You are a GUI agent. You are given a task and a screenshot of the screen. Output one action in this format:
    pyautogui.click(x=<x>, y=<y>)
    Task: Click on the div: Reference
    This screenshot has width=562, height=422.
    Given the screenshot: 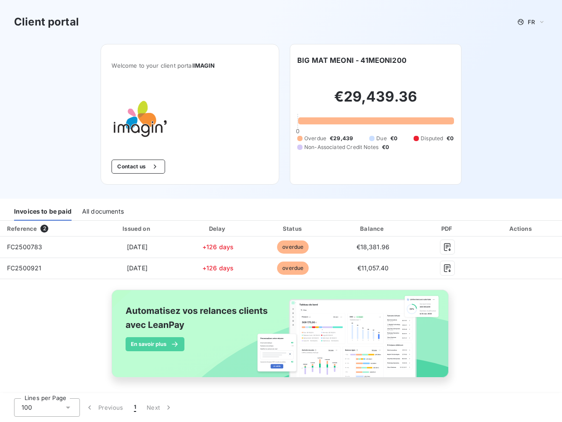 What is the action you would take?
    pyautogui.click(x=22, y=228)
    